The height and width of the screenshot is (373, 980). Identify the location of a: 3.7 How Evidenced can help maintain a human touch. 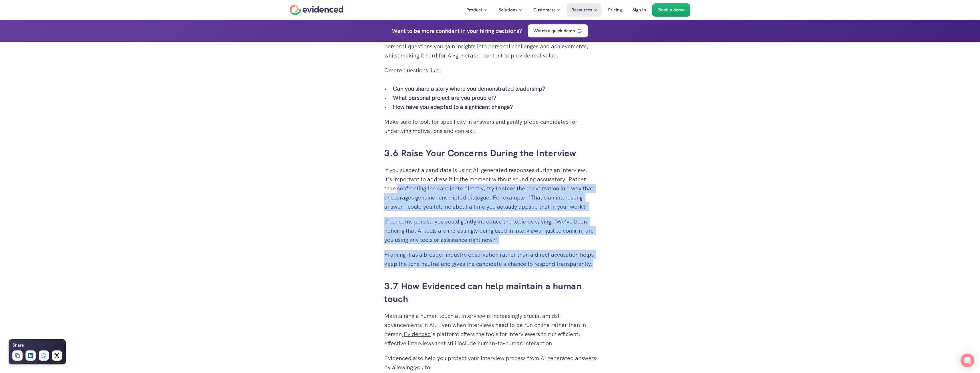
(484, 293).